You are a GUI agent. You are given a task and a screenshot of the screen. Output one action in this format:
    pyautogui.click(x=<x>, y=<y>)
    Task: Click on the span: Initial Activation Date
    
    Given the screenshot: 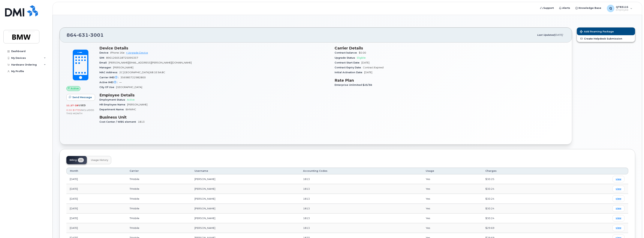 What is the action you would take?
    pyautogui.click(x=349, y=72)
    